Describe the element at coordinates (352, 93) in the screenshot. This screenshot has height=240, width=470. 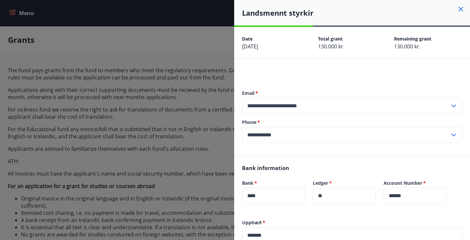
I see `label: Email` at that location.